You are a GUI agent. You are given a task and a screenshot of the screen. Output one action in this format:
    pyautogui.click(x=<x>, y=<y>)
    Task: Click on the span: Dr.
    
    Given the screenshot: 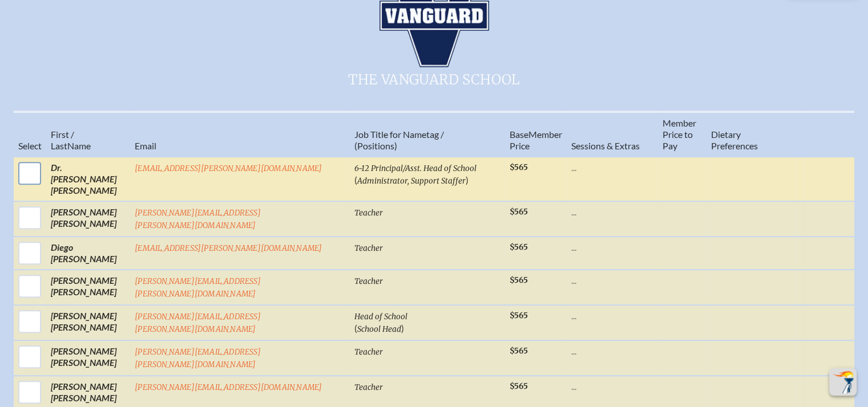 What is the action you would take?
    pyautogui.click(x=56, y=168)
    